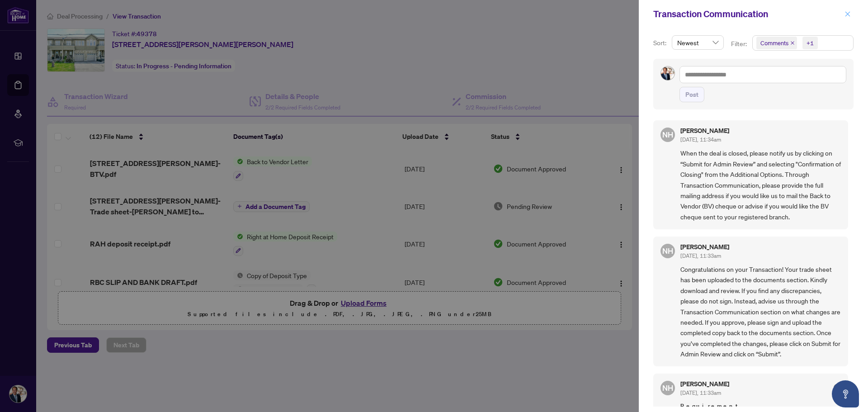 Image resolution: width=868 pixels, height=412 pixels. I want to click on button: Open asap, so click(845, 394).